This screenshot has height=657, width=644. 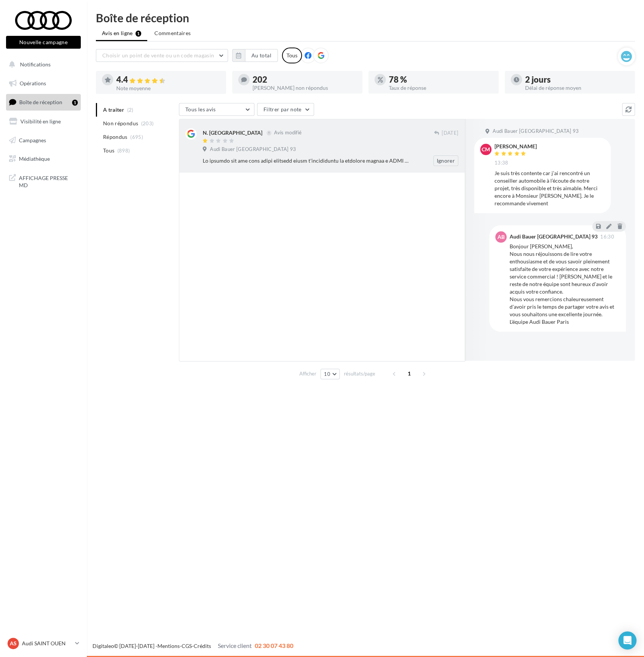 What do you see at coordinates (137, 137) in the screenshot?
I see `span: (695)` at bounding box center [137, 137].